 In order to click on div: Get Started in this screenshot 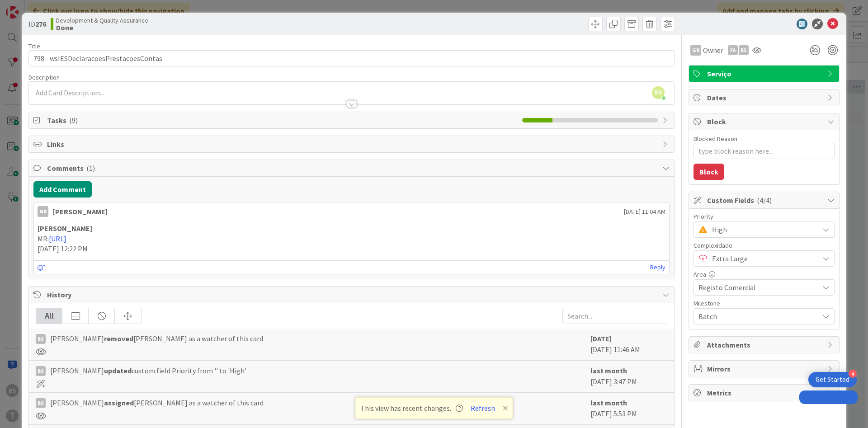, I will do `click(832, 379)`.